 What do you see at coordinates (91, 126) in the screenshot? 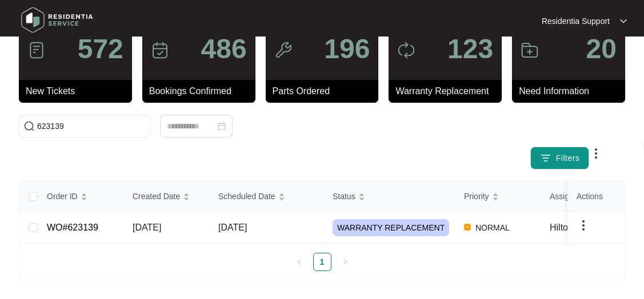
I see `input: Search by Order Id, Assignee Name, Customer Name, Brand and Model` at bounding box center [91, 126].